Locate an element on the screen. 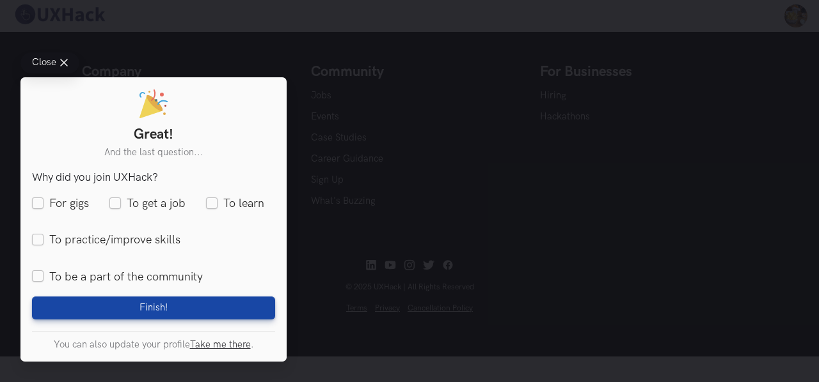  button: Close is located at coordinates (50, 63).